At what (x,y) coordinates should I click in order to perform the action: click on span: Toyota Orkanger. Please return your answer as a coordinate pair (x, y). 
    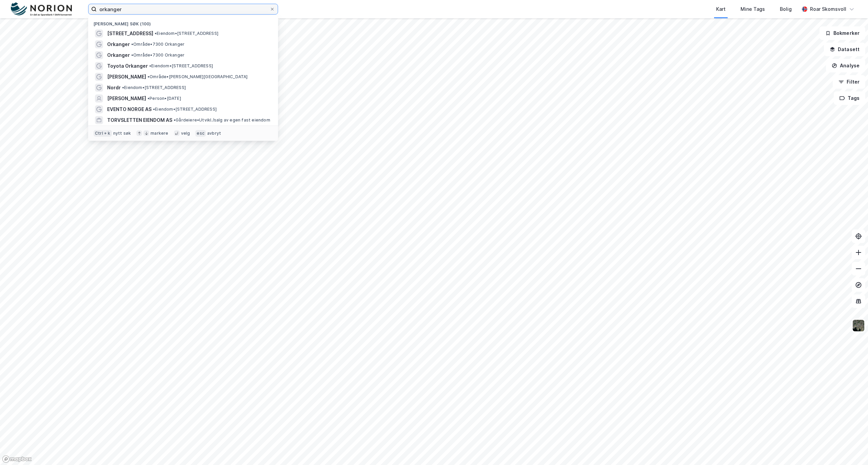
    Looking at the image, I should click on (127, 66).